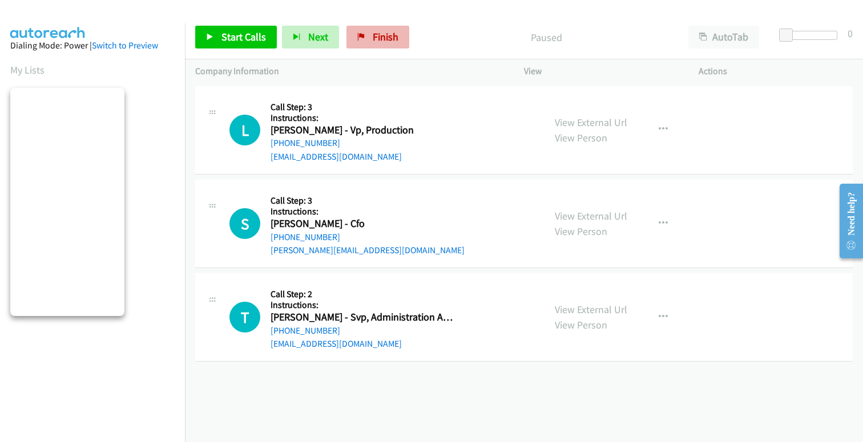 This screenshot has width=863, height=442. What do you see at coordinates (245, 317) in the screenshot?
I see `h1: T` at bounding box center [245, 317].